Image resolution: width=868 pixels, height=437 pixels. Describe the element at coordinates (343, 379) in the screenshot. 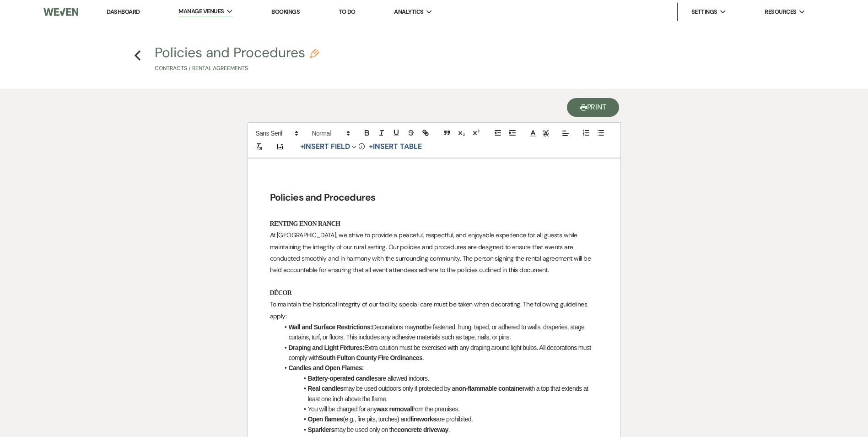

I see `strong: Battery-operated candles` at that location.